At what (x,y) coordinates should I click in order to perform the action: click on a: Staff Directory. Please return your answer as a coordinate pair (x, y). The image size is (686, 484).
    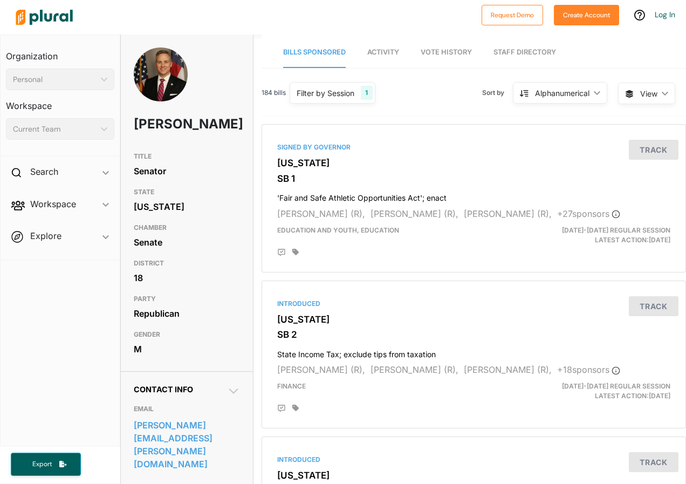
    Looking at the image, I should click on (525, 52).